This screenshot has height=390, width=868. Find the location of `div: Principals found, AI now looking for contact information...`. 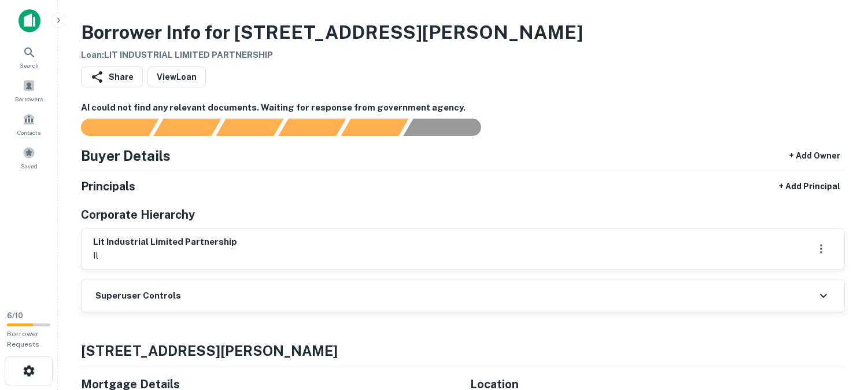

div: Principals found, AI now looking for contact information... is located at coordinates (311, 128).